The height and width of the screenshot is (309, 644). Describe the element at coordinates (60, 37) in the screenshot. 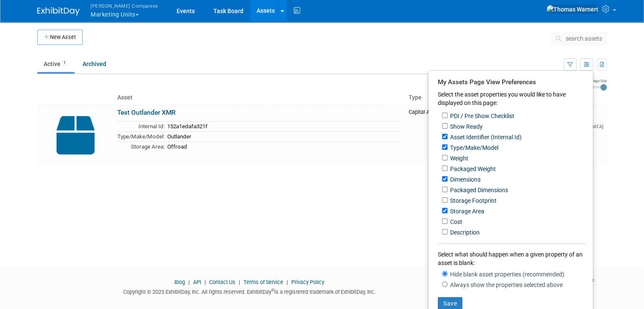

I see `button: New Asset` at that location.